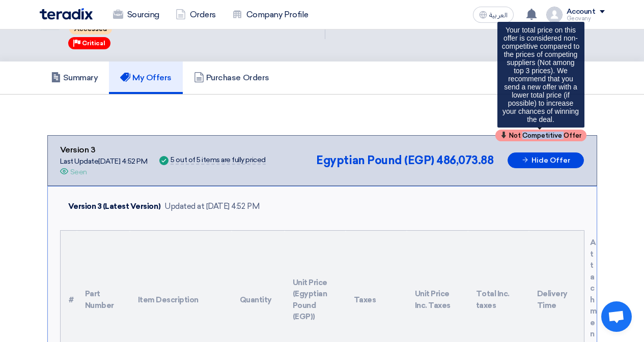 This screenshot has height=342, width=644. I want to click on img: Teradix logo, so click(66, 14).